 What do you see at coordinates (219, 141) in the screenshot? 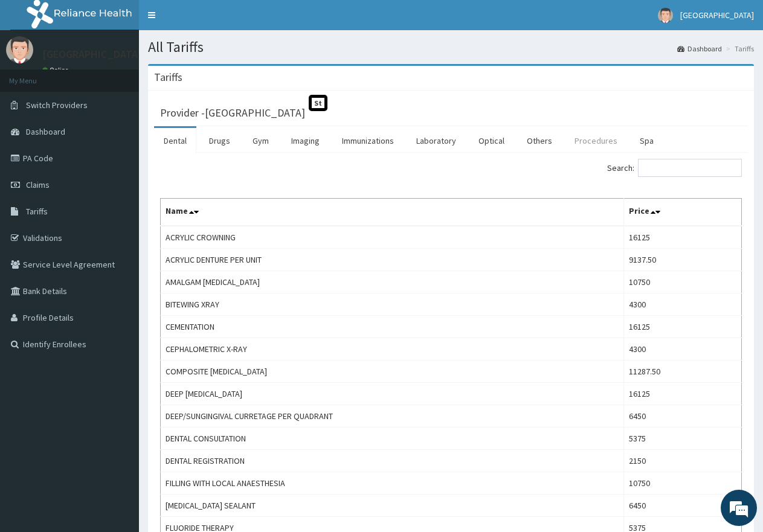
I see `a: Drugs` at bounding box center [219, 141].